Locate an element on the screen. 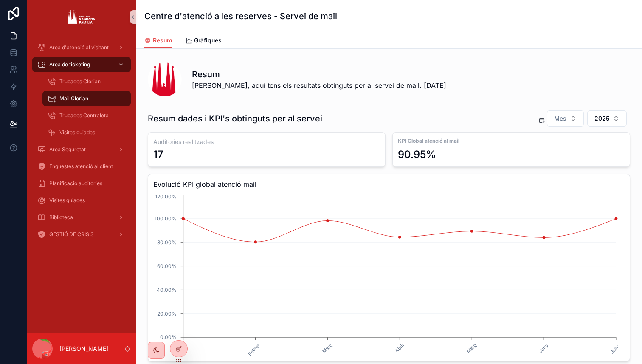  span: Trucades Clorian is located at coordinates (80, 82).